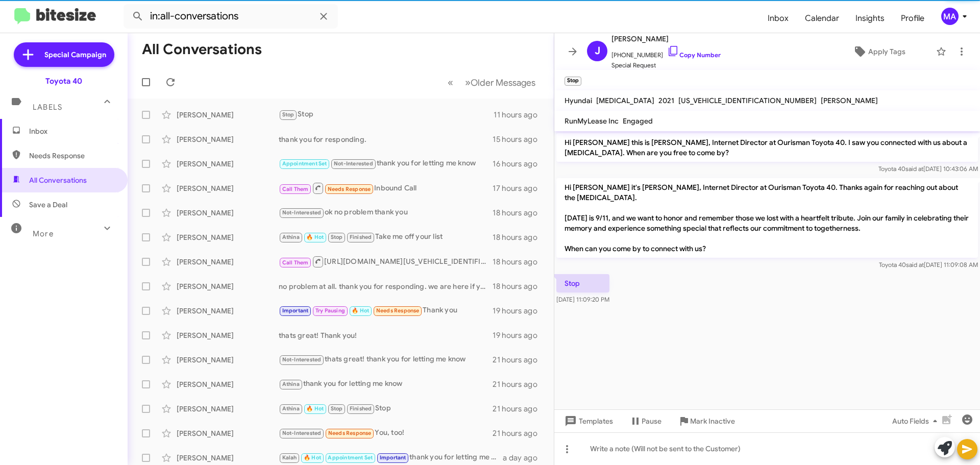  I want to click on div: Thank you, so click(386, 310).